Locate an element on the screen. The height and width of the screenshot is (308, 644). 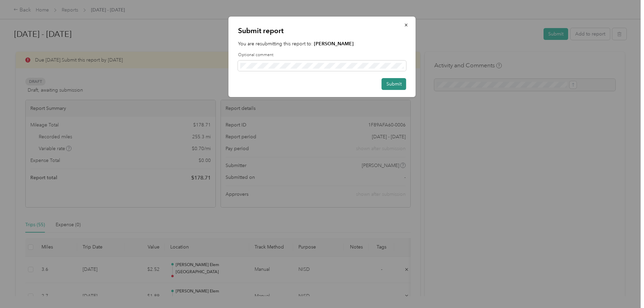
p: Submit report is located at coordinates (322, 30).